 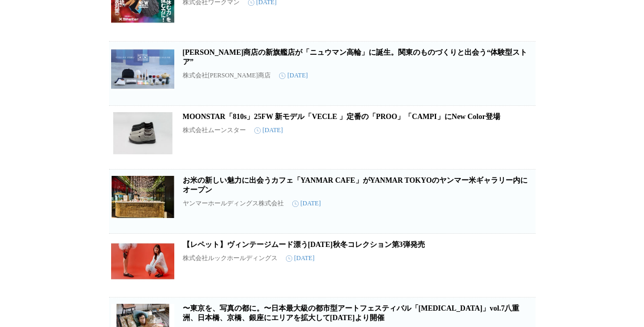 What do you see at coordinates (214, 130) in the screenshot?
I see `p: 株式会社ムーンスター` at bounding box center [214, 130].